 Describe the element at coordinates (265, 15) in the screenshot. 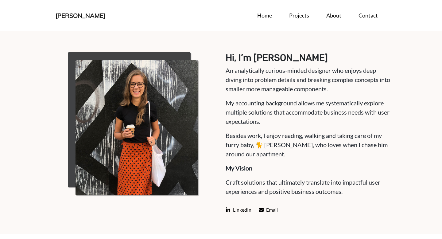

I see `a: Home` at that location.